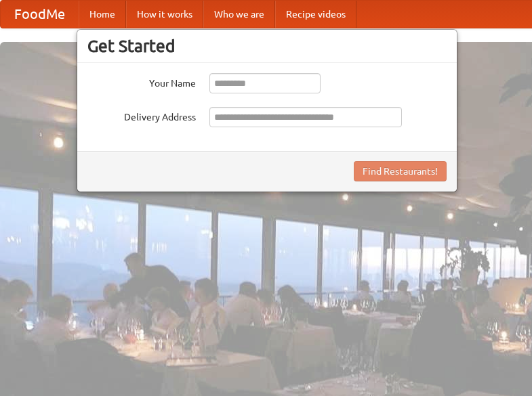  Describe the element at coordinates (316, 14) in the screenshot. I see `a: Recipe videos` at that location.